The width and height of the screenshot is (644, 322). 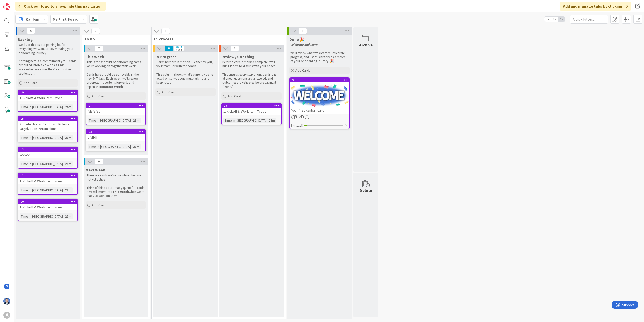 What do you see at coordinates (114, 39) in the screenshot?
I see `span: To Do` at bounding box center [114, 39].